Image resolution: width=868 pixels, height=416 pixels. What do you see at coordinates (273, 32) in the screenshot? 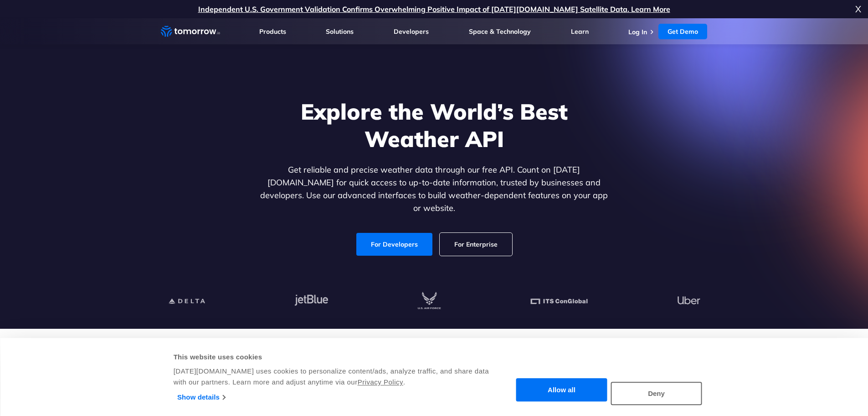
I see `a: Products` at bounding box center [273, 32].